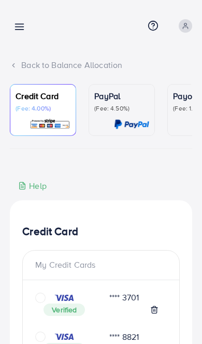 The image size is (202, 344). Describe the element at coordinates (101, 65) in the screenshot. I see `div: Back to Balance Allocation` at that location.